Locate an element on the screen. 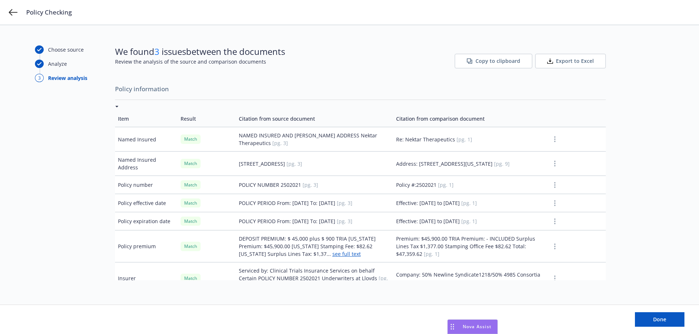  td: Policy effective date is located at coordinates (146, 203).